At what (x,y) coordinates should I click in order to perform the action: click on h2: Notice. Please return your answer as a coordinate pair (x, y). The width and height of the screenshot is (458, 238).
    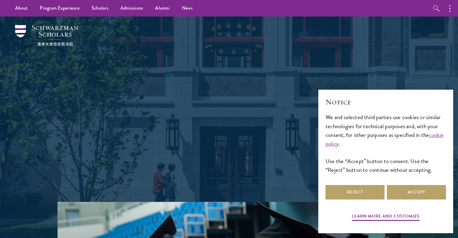
    Looking at the image, I should click on (385, 102).